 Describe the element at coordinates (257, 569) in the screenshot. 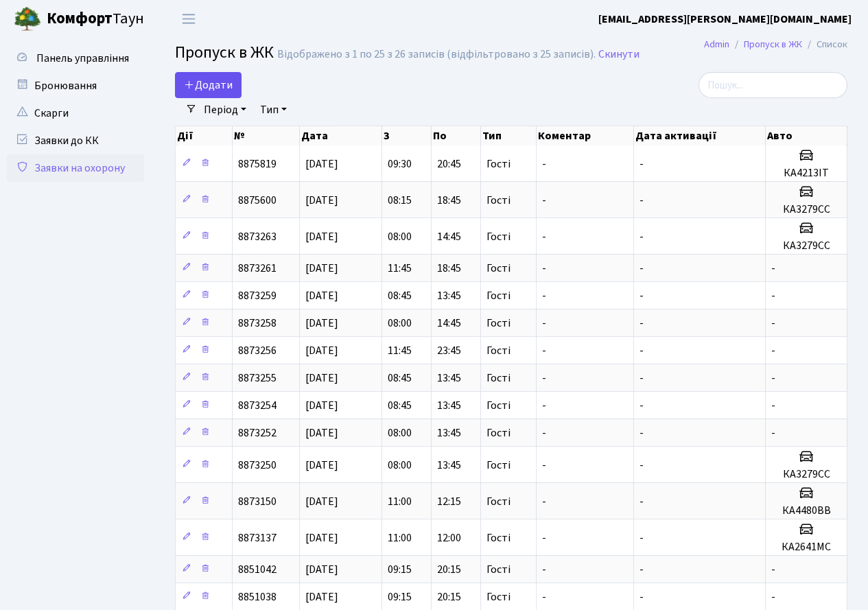

I see `span: 8851042` at that location.